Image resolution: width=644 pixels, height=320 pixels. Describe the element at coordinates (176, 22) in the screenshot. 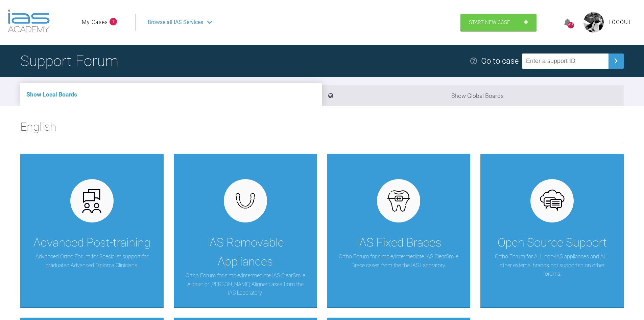

I see `span: Browse all IAS Services` at that location.